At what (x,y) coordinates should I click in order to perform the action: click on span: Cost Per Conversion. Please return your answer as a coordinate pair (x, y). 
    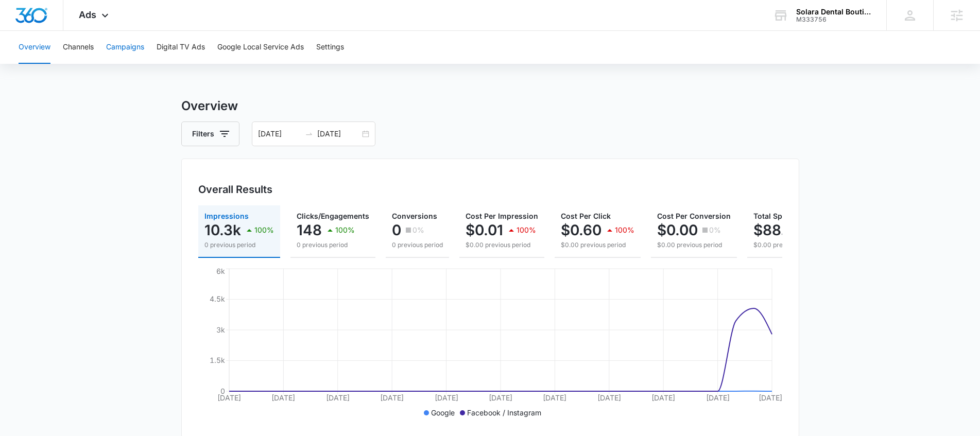
    Looking at the image, I should click on (694, 215).